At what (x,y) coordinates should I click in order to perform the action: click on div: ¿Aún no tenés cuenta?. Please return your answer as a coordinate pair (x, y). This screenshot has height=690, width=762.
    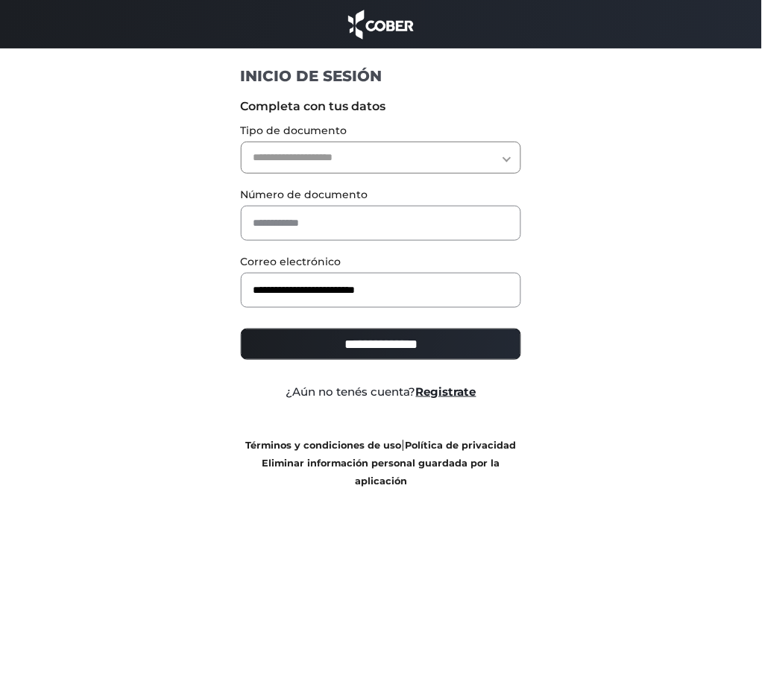
    Looking at the image, I should click on (381, 392).